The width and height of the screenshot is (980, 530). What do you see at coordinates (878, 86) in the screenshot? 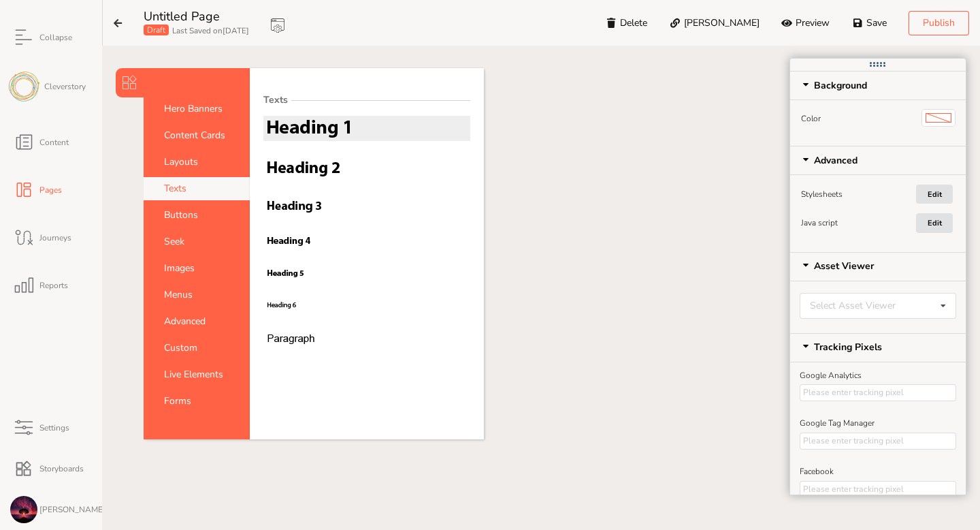
I see `div: Background` at bounding box center [878, 86].